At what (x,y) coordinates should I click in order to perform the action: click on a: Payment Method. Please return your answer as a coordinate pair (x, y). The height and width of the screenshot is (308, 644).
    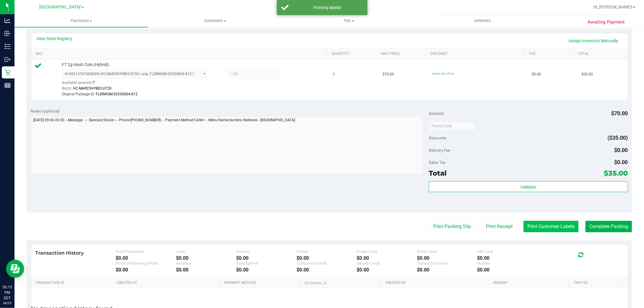
    Looking at the image, I should click on (261, 283).